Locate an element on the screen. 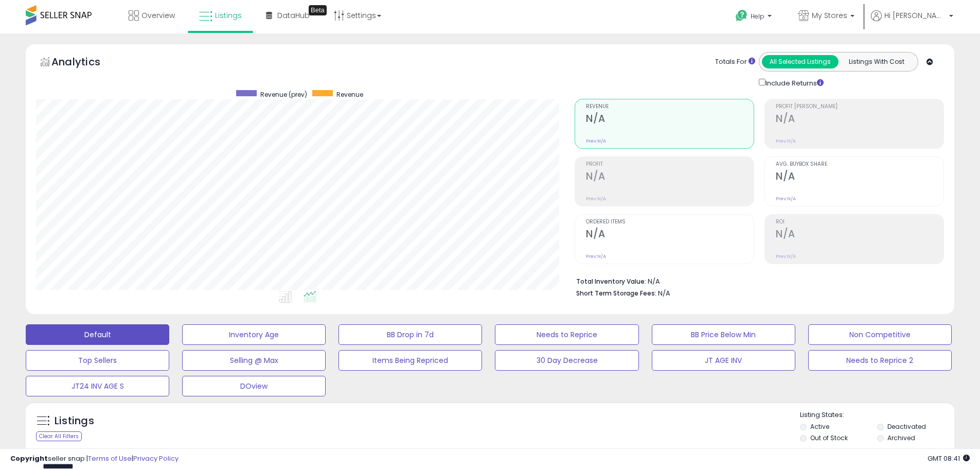  button: Items Being Repriced is located at coordinates (410, 360).